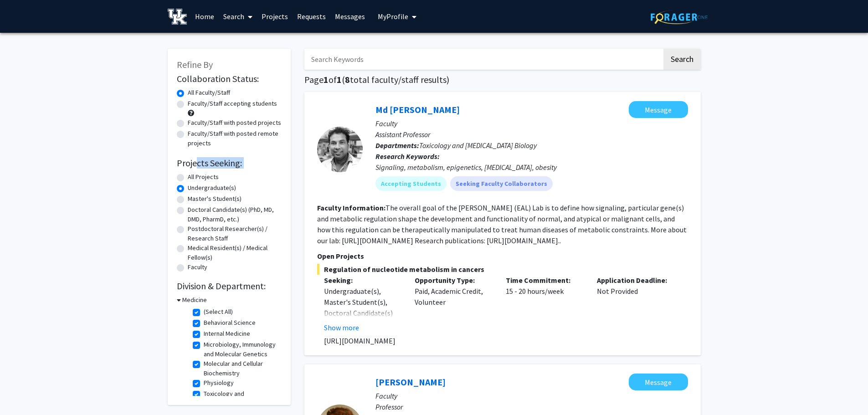 The image size is (868, 415). What do you see at coordinates (197, 267) in the screenshot?
I see `label: Faculty` at bounding box center [197, 267].